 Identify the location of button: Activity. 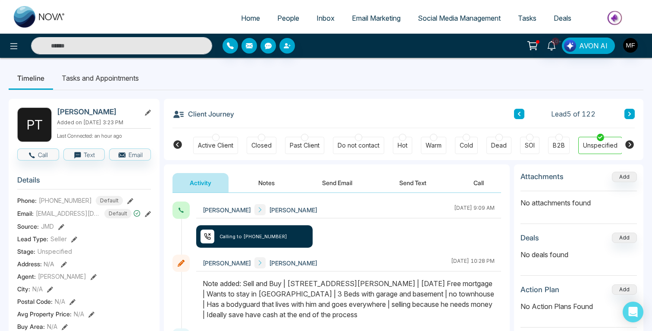
(200, 182).